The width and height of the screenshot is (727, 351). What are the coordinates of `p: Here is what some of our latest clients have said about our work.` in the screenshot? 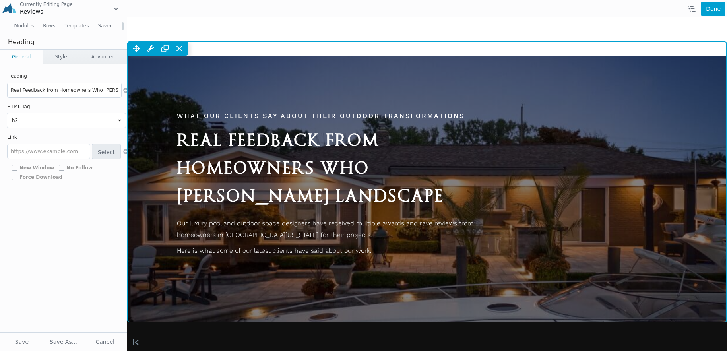 It's located at (205, 233).